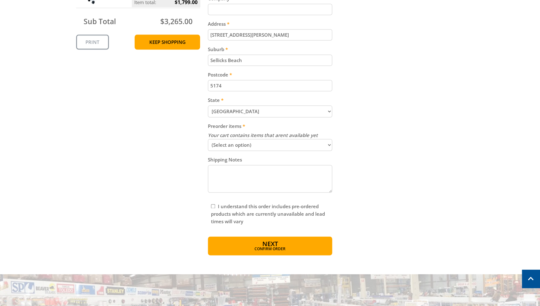 Image resolution: width=540 pixels, height=306 pixels. I want to click on label: Address, so click(270, 24).